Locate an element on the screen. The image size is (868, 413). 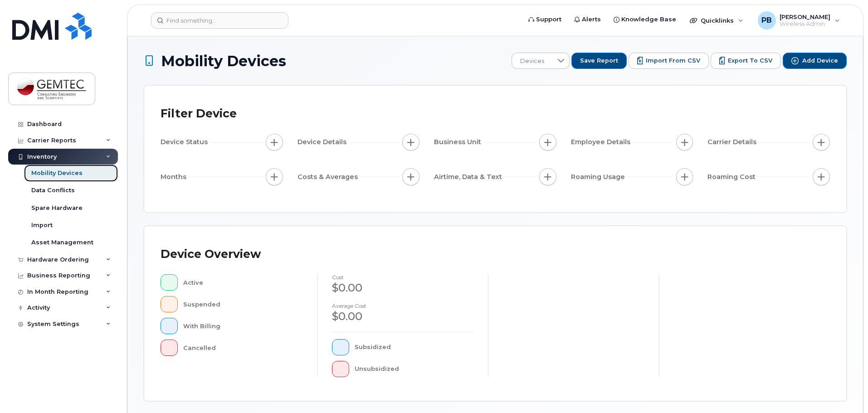
span: Business Unit is located at coordinates (459, 142).